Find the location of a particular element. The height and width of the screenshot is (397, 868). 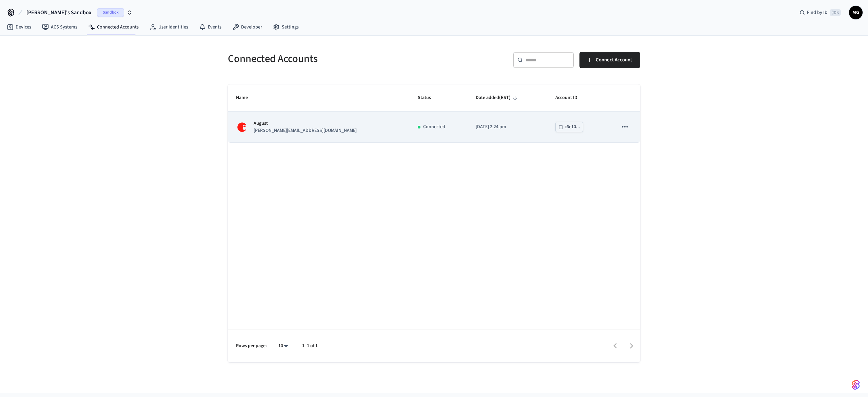

button: Connect Account is located at coordinates (609, 60).